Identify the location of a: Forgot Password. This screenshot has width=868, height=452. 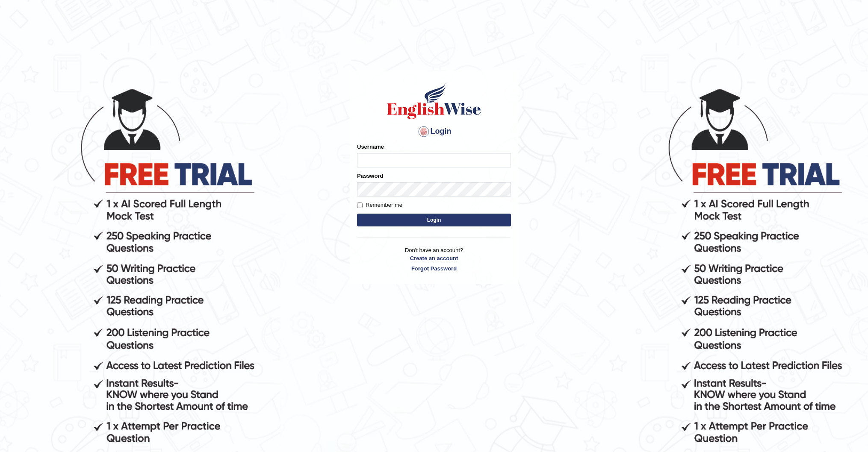
(434, 268).